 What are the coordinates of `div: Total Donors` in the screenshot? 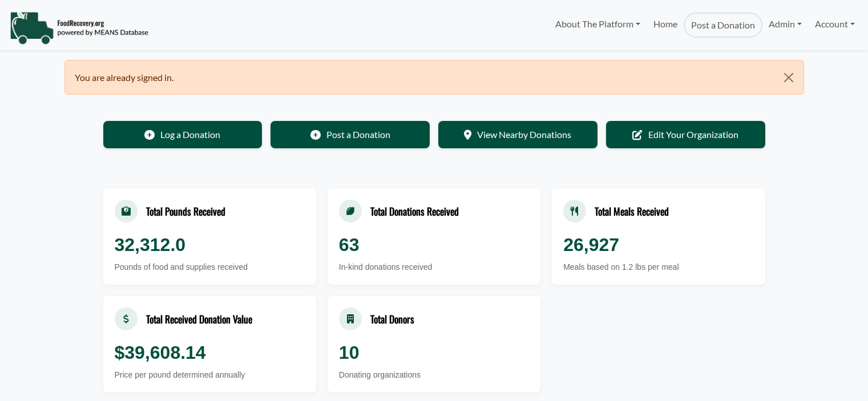 It's located at (392, 319).